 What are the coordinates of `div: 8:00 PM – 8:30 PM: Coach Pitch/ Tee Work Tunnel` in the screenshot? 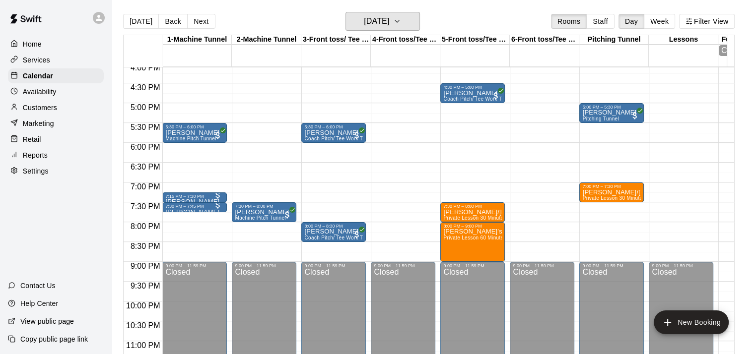 It's located at (333, 232).